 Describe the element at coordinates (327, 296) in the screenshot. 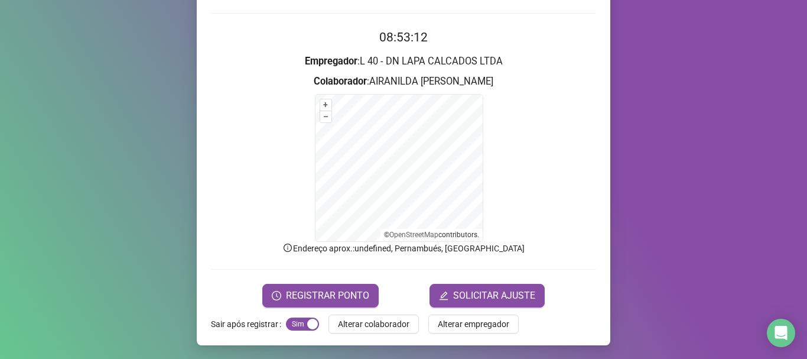

I see `span: REGISTRAR PONTO` at that location.